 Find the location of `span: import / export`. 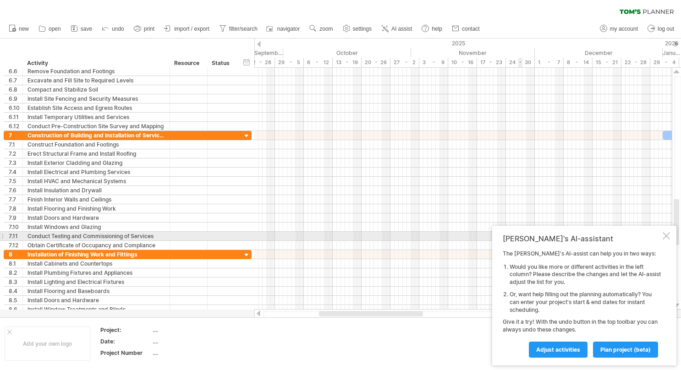

span: import / export is located at coordinates (192, 29).